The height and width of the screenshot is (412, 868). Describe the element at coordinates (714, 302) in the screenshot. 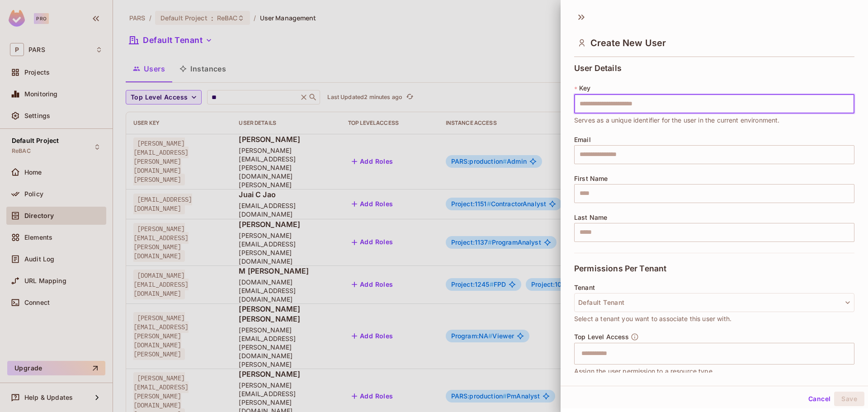

I see `button: Default Tenant` at that location.